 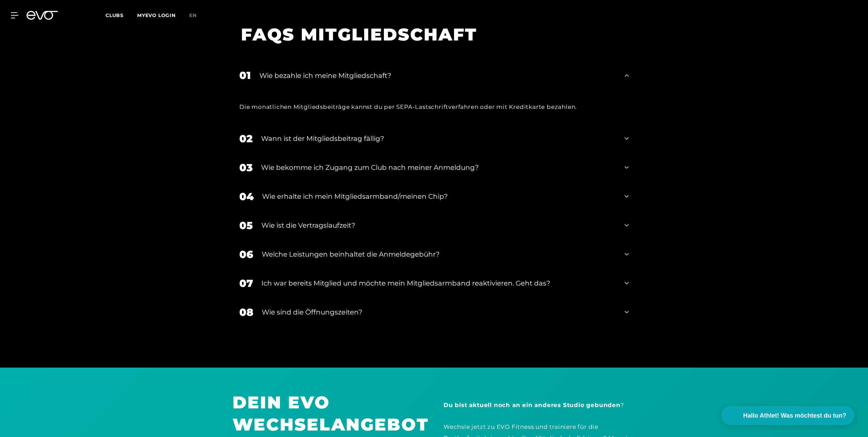 What do you see at coordinates (438, 138) in the screenshot?
I see `div: Wann ist der Mitgliedsbeitrag fällig?` at bounding box center [438, 138].